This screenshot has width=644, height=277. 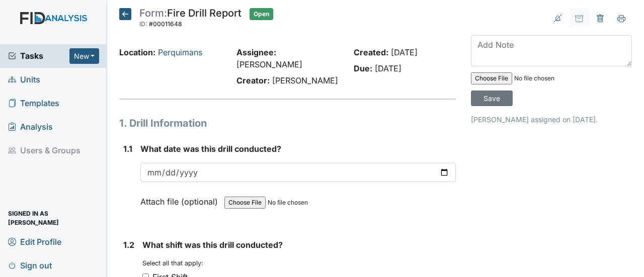 What do you see at coordinates (143, 24) in the screenshot?
I see `span: ID:` at bounding box center [143, 24].